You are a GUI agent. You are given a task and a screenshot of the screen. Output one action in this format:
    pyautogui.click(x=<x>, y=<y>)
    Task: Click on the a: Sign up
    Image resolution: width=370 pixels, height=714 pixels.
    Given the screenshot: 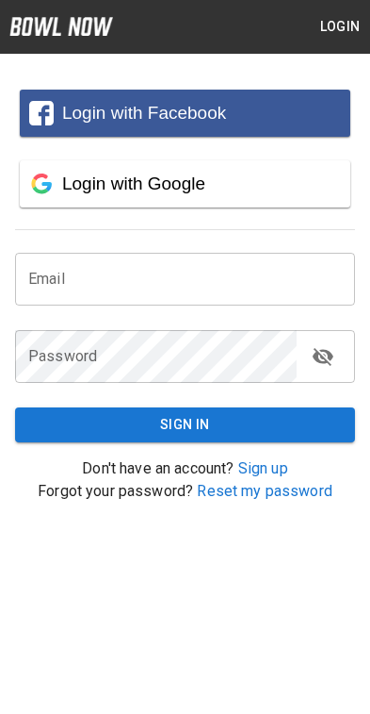 What is the action you would take?
    pyautogui.click(x=263, y=468)
    